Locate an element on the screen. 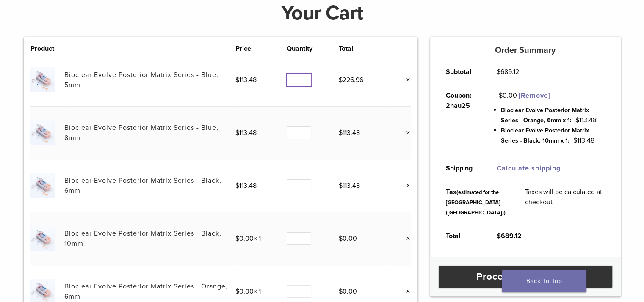  a: Calculate shipping is located at coordinates (528, 168).